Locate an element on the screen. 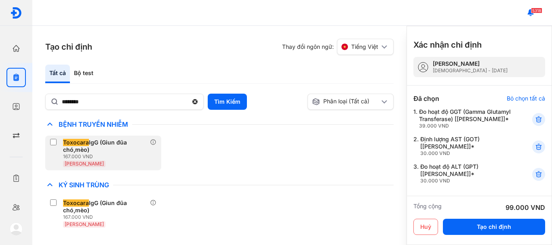 This screenshot has width=552, height=245. div: Tất cả is located at coordinates (57, 74).